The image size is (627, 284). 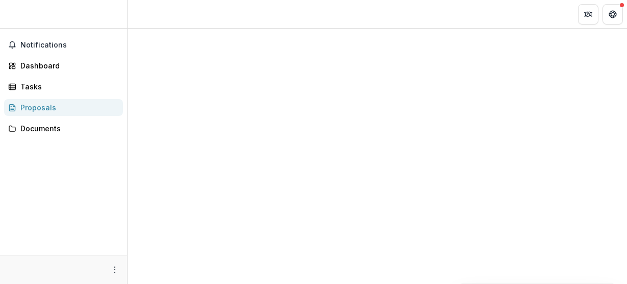 I want to click on a: Documents, so click(x=63, y=128).